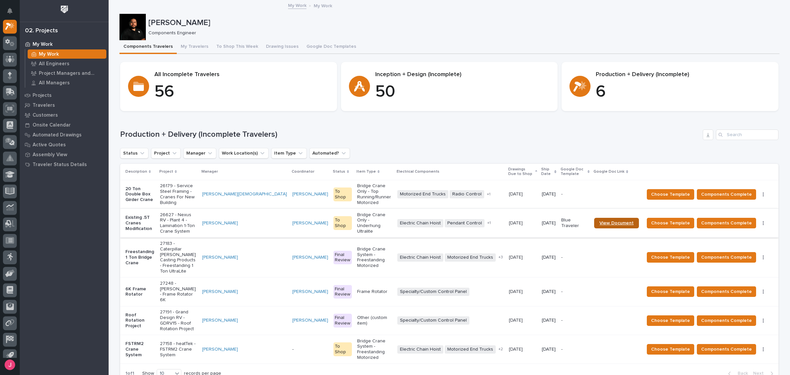 The height and width of the screenshot is (375, 790). I want to click on button: Components Travelers, so click(148, 47).